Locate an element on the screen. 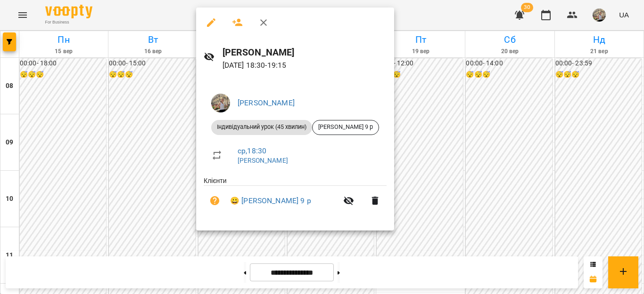  button: Візит ще не сплачено. Додати оплату? is located at coordinates (215, 201).